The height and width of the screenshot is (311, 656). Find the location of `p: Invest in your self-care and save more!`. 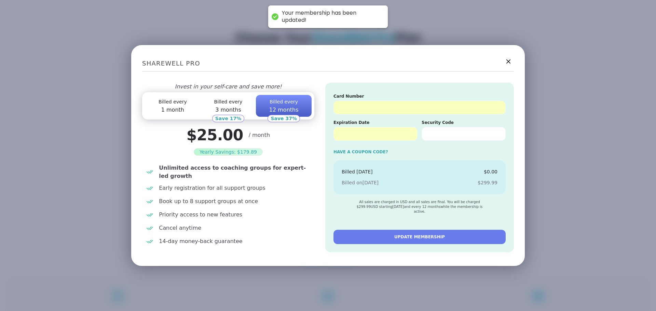

p: Invest in your self-care and save more! is located at coordinates (228, 87).